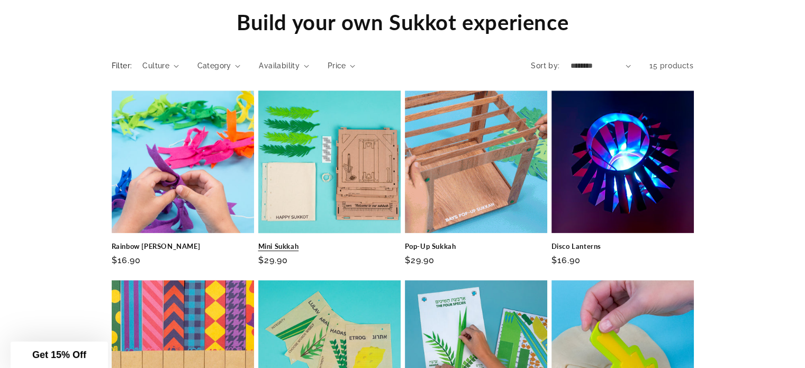 Image resolution: width=805 pixels, height=368 pixels. What do you see at coordinates (284, 66) in the screenshot?
I see `summary: Availability (0 selected)` at bounding box center [284, 66].